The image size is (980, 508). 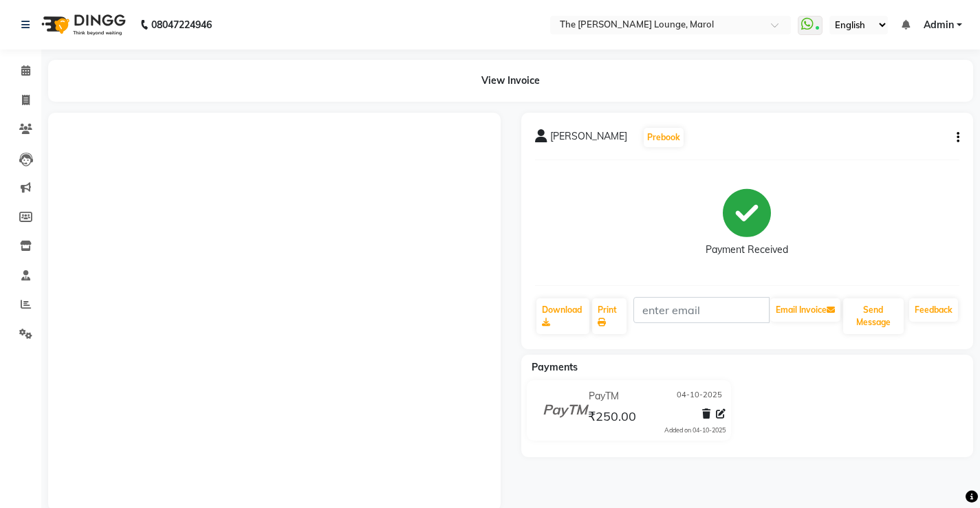 What do you see at coordinates (554, 367) in the screenshot?
I see `span: Payments` at bounding box center [554, 367].